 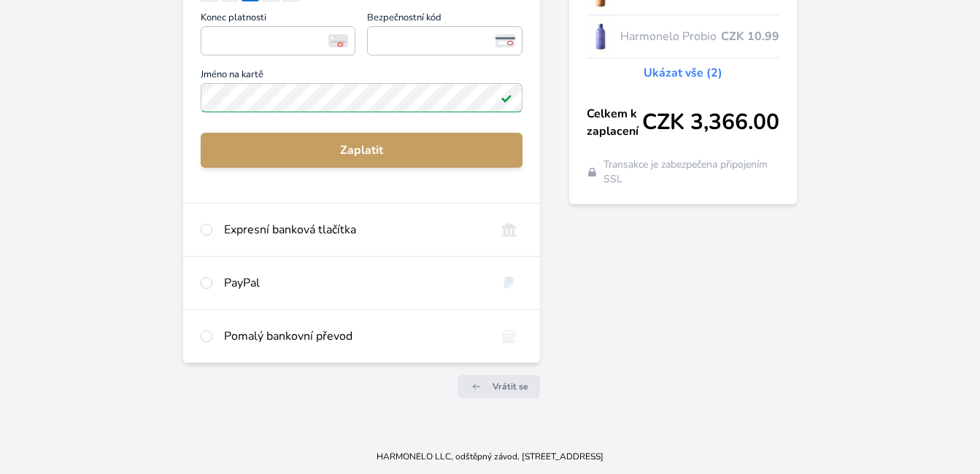 I want to click on div: Pomalý bankovní převod, so click(x=354, y=336).